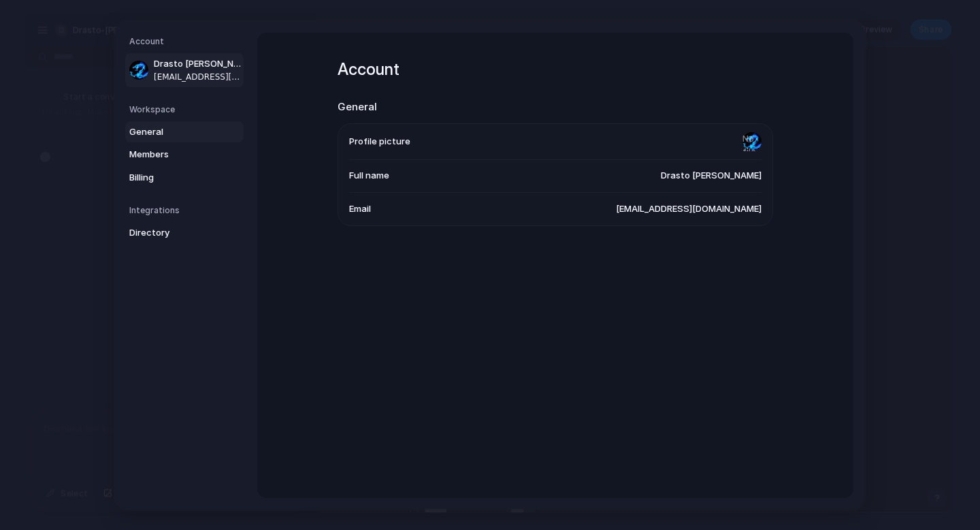 The image size is (980, 530). Describe the element at coordinates (186, 210) in the screenshot. I see `h5: Integrations` at that location.